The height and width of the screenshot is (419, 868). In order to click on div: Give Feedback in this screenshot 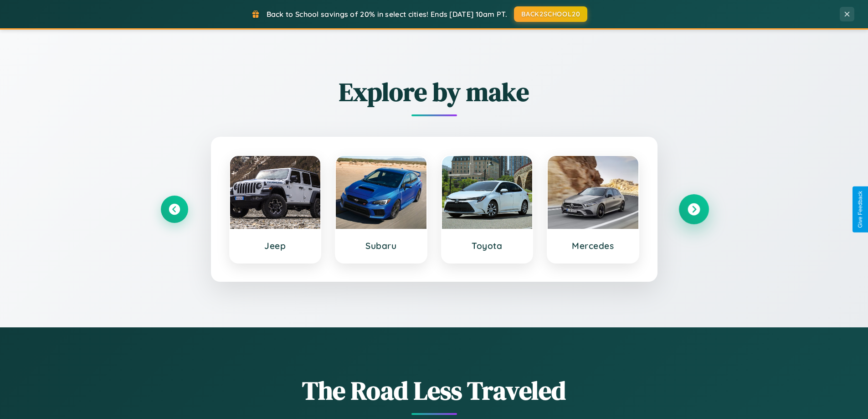, I will do `click(860, 209)`.